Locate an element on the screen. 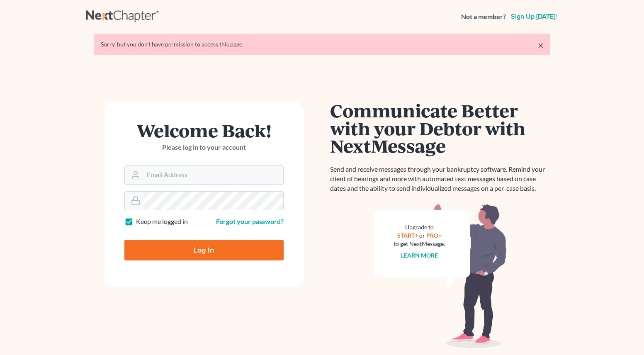  div: Upgrade to is located at coordinates (420, 227).